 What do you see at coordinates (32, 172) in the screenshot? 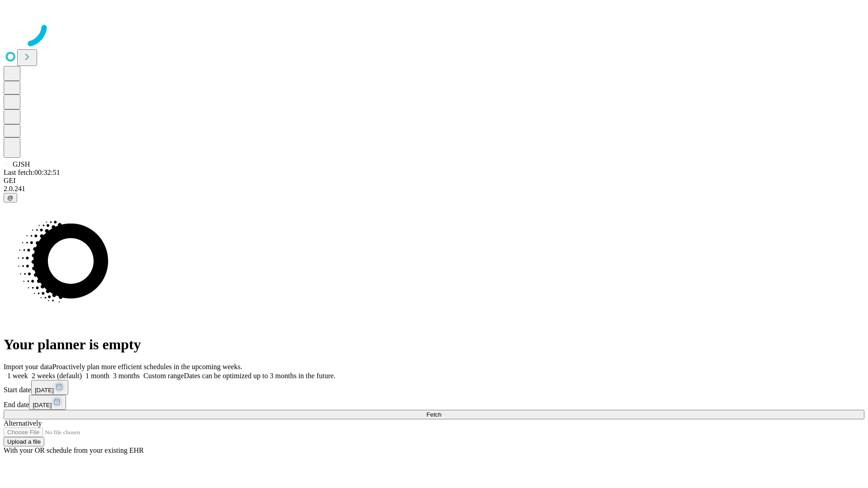
I see `span: Last fetch: 00:32:51` at bounding box center [32, 172].